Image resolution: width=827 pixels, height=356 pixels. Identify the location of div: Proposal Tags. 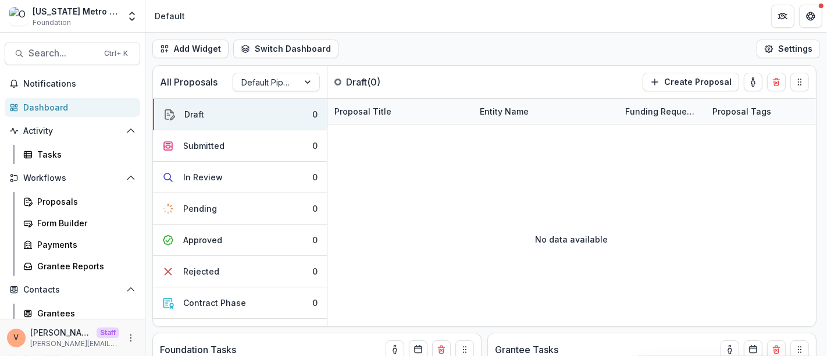
(742, 111).